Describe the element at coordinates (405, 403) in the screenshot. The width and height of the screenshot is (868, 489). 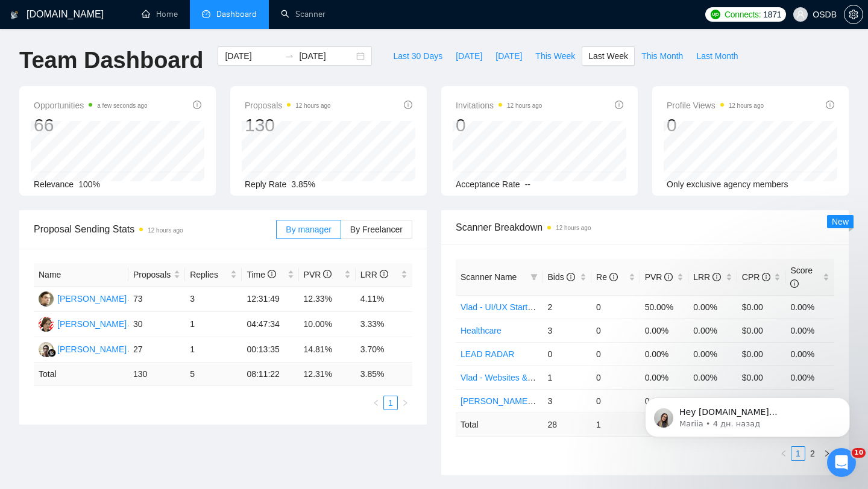
I see `button: right` at that location.